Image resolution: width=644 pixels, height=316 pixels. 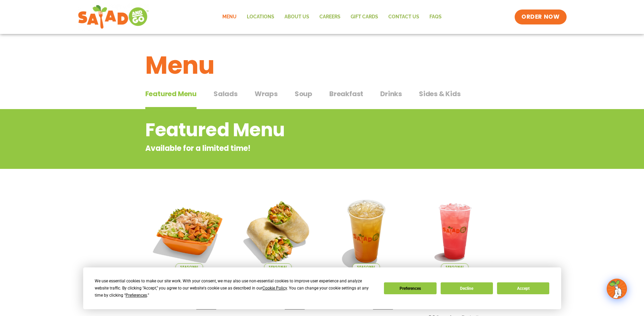 What do you see at coordinates (260, 17) in the screenshot?
I see `a: Locations` at bounding box center [260, 17].